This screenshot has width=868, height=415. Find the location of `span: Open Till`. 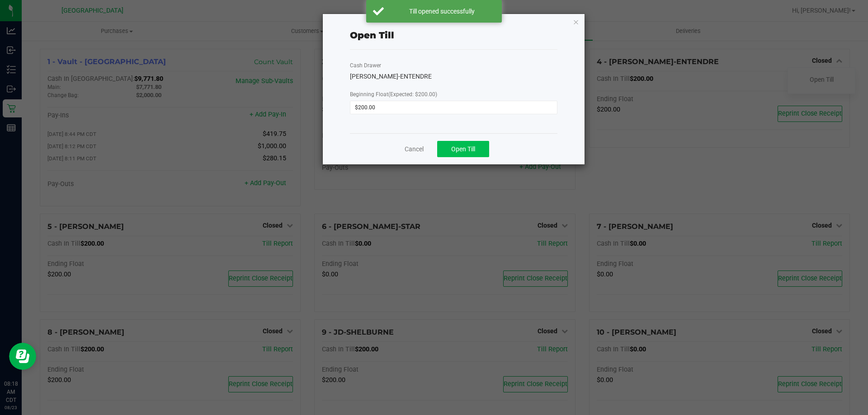

span: Open Till is located at coordinates (463, 149).